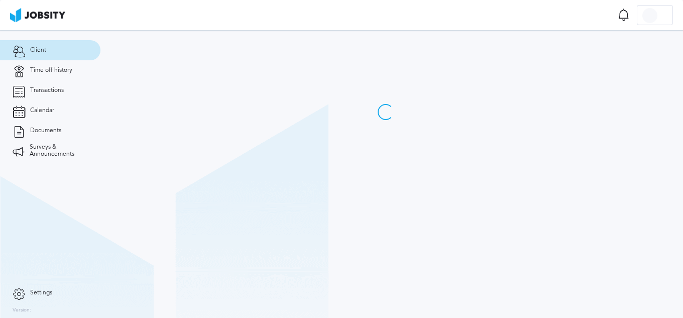  I want to click on label: Version:, so click(22, 310).